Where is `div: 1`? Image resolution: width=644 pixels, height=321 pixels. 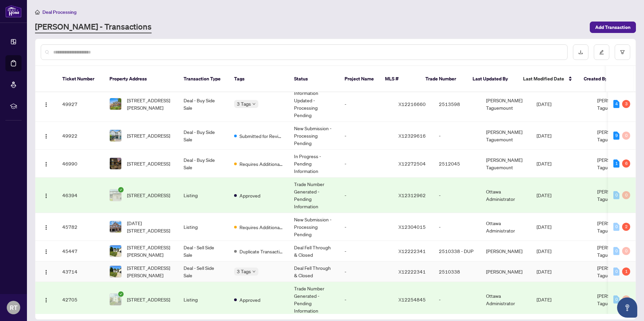 div: 1 is located at coordinates (626, 272).